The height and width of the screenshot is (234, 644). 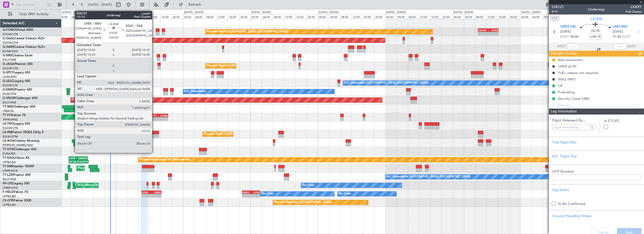 What do you see at coordinates (10, 51) in the screenshot?
I see `a: EGNR/CEG` at bounding box center [10, 51].